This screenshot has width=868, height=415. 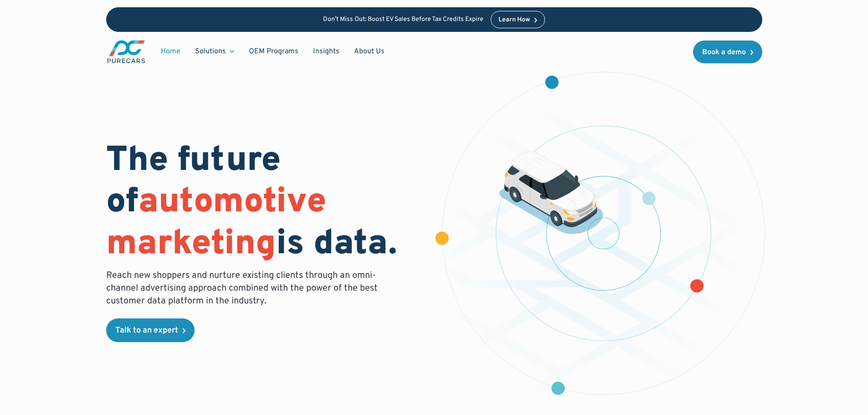 What do you see at coordinates (126, 51) in the screenshot?
I see `a: main` at bounding box center [126, 51].